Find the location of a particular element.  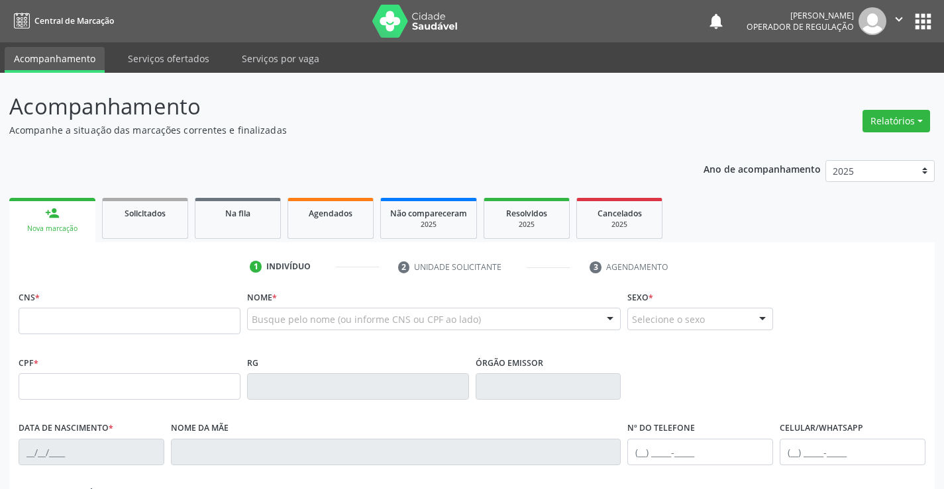

label: Nome da mãe is located at coordinates (199, 428).